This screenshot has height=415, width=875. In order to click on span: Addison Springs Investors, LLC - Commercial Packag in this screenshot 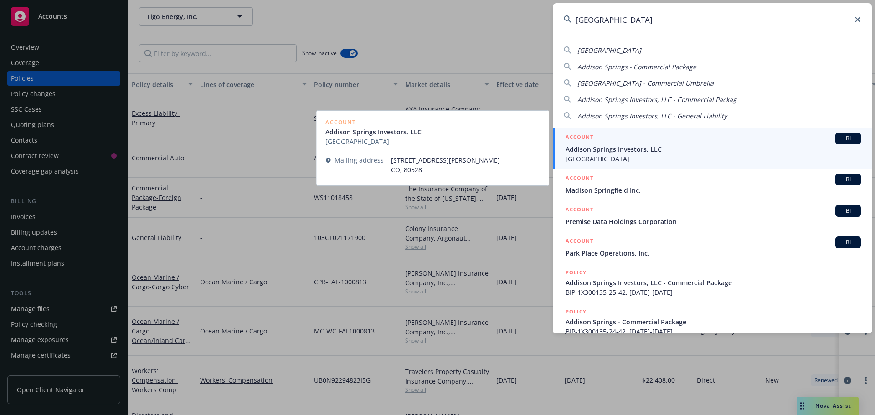, I will do `click(657, 99)`.